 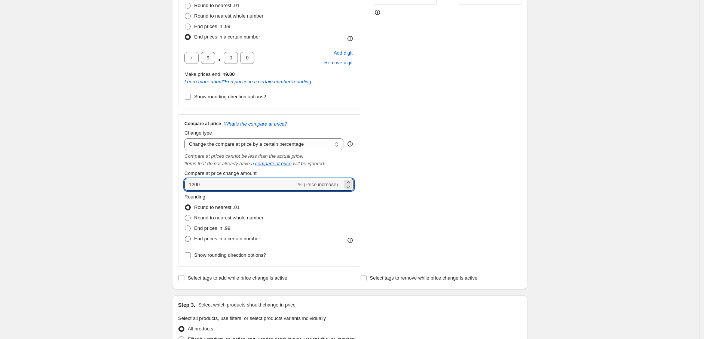 I want to click on span: Make prices end in, so click(x=209, y=74).